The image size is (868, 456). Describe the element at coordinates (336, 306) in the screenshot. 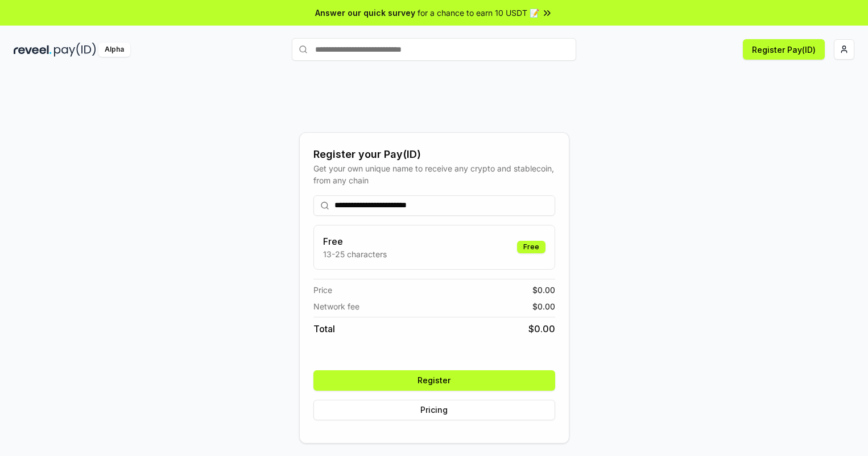

I see `span: Network fee` at that location.